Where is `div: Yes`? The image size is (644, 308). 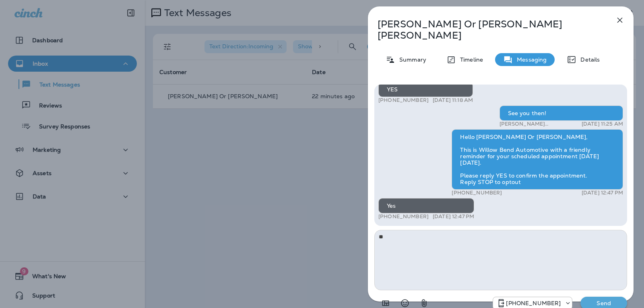 div: Yes is located at coordinates (426, 206).